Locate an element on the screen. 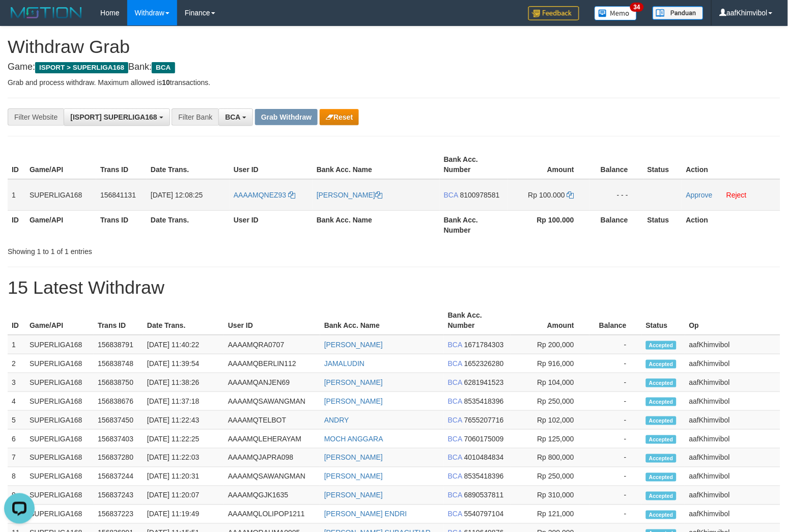 This screenshot has width=788, height=532. th: Rp 100.000 is located at coordinates (549, 225).